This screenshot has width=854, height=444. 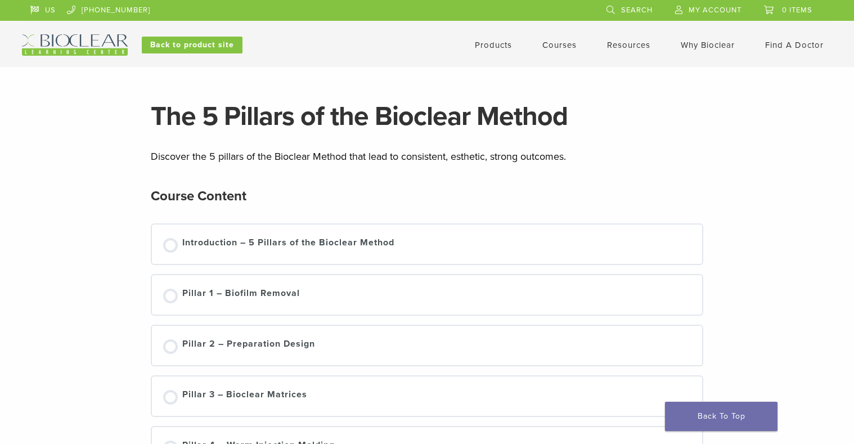 What do you see at coordinates (628, 45) in the screenshot?
I see `a: Resources` at bounding box center [628, 45].